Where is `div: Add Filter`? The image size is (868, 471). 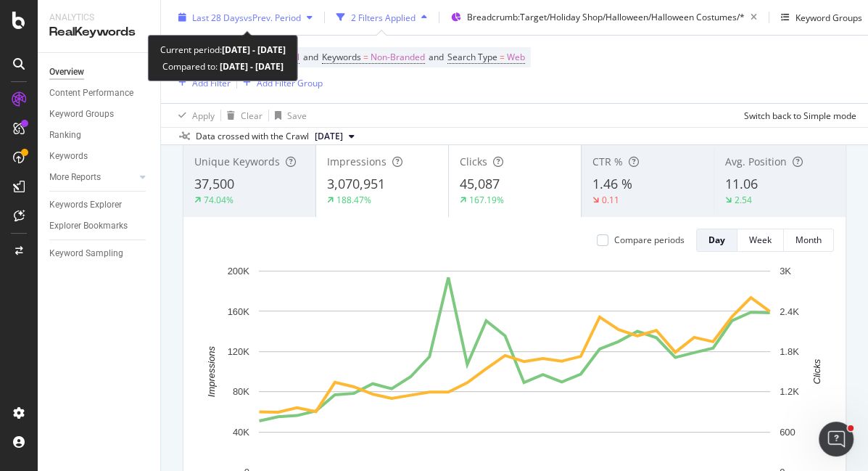
div: Add Filter is located at coordinates (211, 82).